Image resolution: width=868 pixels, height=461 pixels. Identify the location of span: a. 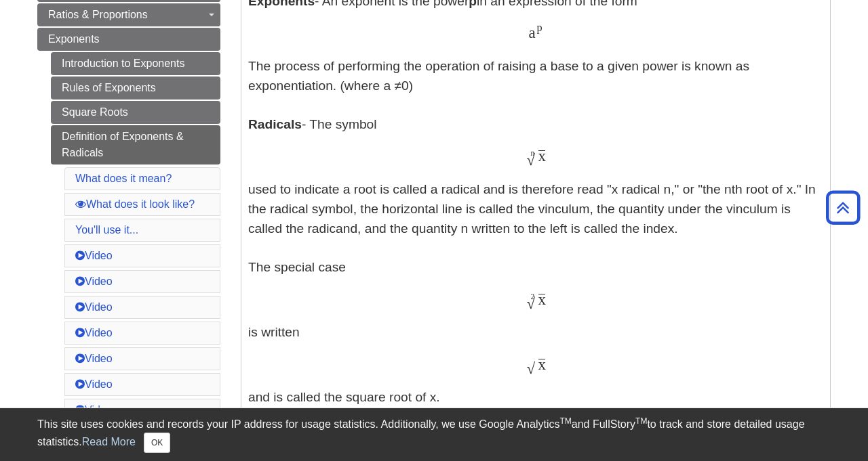
(531, 33).